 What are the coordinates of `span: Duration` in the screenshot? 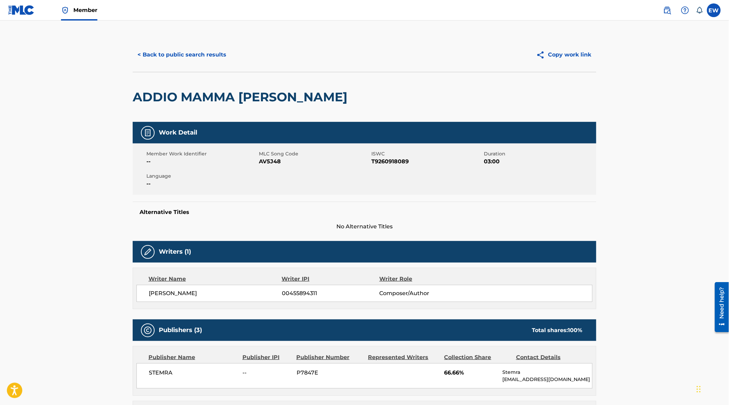 It's located at (539, 154).